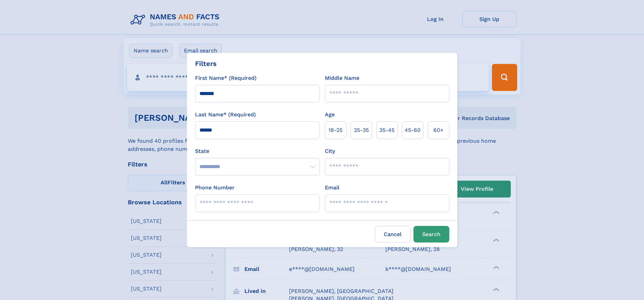 The image size is (644, 300). I want to click on label: Age, so click(329, 114).